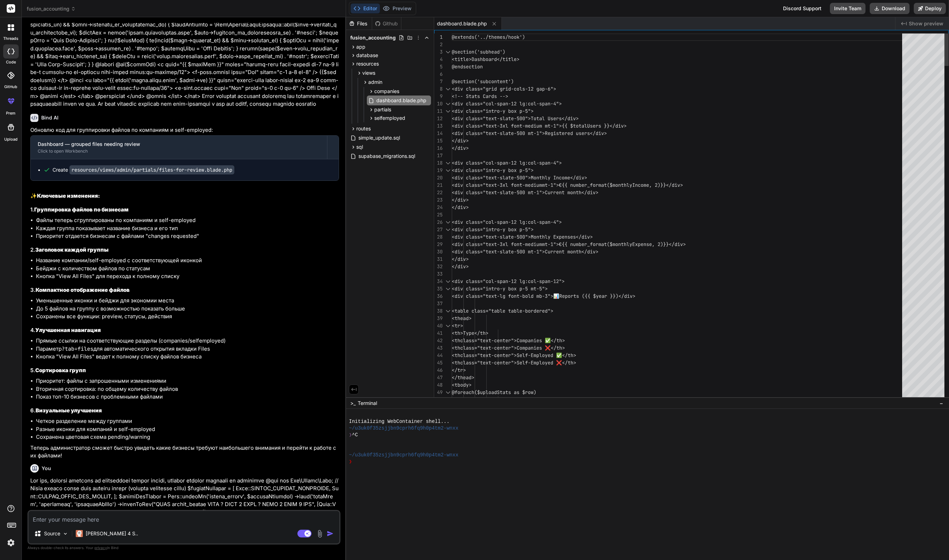 The image size is (949, 560). What do you see at coordinates (462, 24) in the screenshot?
I see `span: dashboard.blade.php` at bounding box center [462, 24].